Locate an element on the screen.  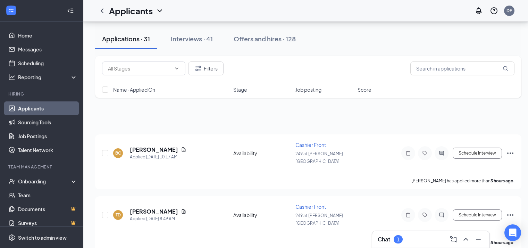
h1: Applicants is located at coordinates (131, 11).